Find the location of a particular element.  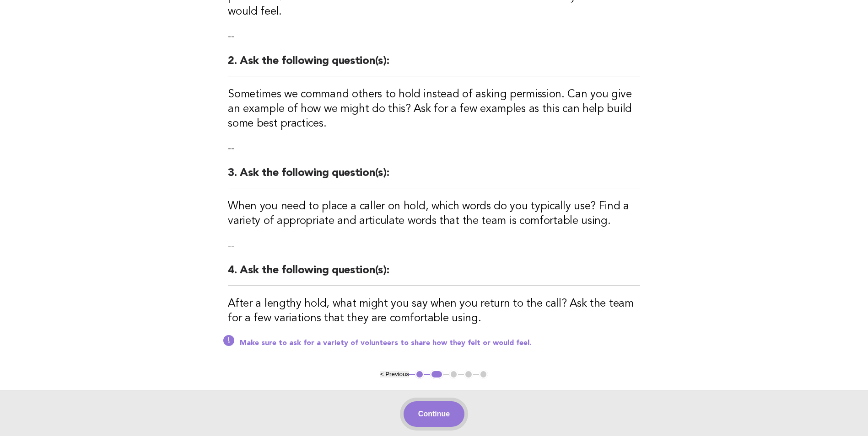

h2: 3. Ask the following question(s): is located at coordinates (433, 177).